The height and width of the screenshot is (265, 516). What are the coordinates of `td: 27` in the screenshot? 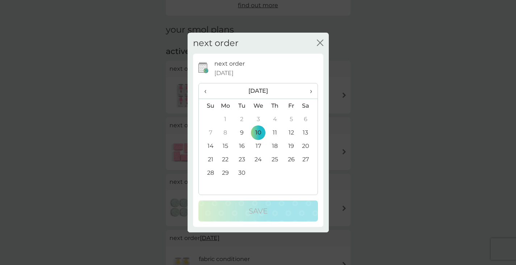 It's located at (308, 159).